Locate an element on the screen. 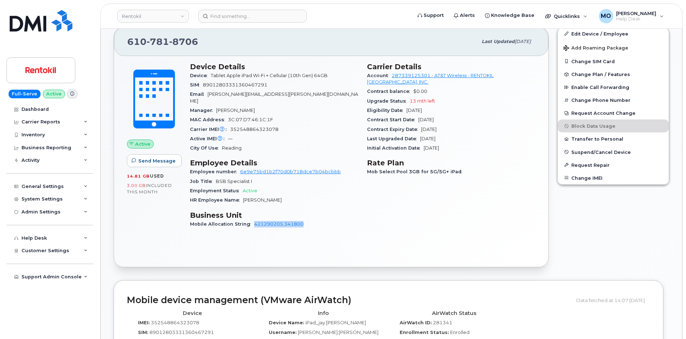  button: Transfer to Personal is located at coordinates (613, 139).